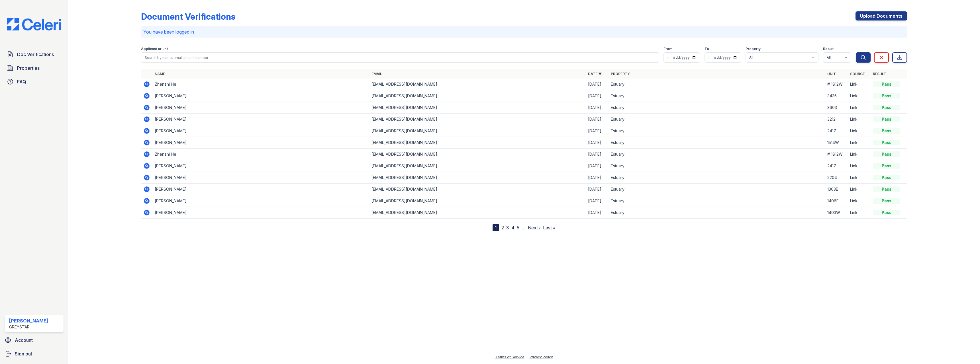 The height and width of the screenshot is (364, 980). Describe the element at coordinates (535, 228) in the screenshot. I see `a: Next ›` at that location.